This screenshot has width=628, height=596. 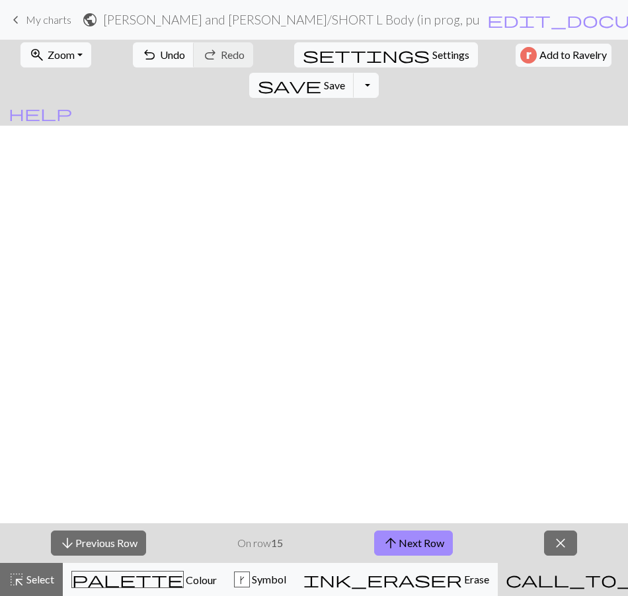 I want to click on span: Zoom, so click(x=61, y=54).